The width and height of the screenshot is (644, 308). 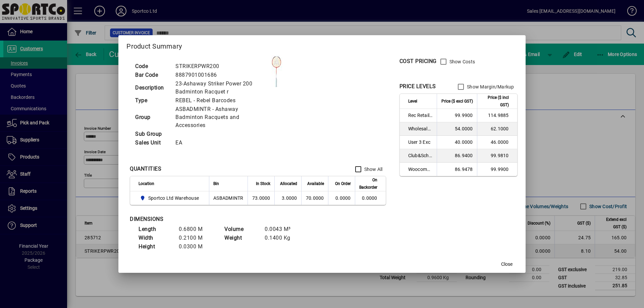 What do you see at coordinates (420, 156) in the screenshot?
I see `span: Club&School Exc` at bounding box center [420, 156].